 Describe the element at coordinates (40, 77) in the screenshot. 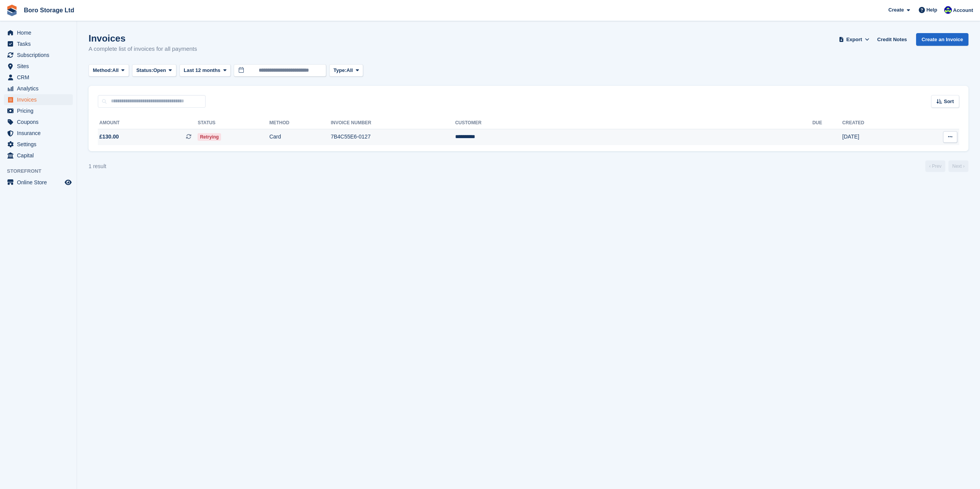

I see `span: CRM` at that location.